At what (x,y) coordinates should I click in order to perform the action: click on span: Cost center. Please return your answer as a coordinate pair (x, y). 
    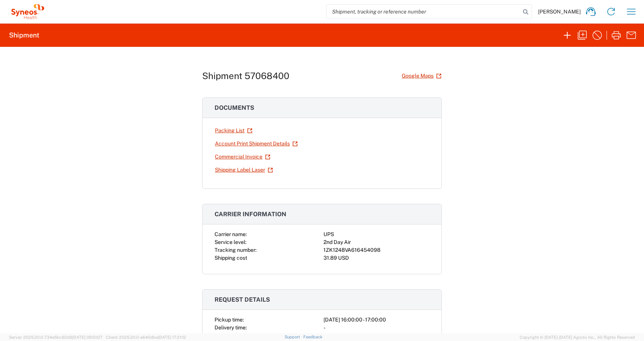
    Looking at the image, I should click on (228, 335).